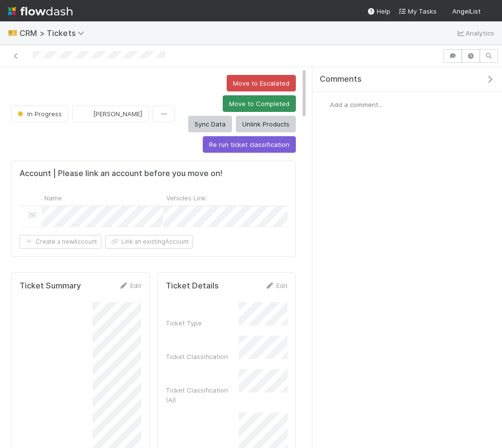 This screenshot has width=502, height=448. Describe the element at coordinates (261, 83) in the screenshot. I see `button: Move to Escalated` at that location.